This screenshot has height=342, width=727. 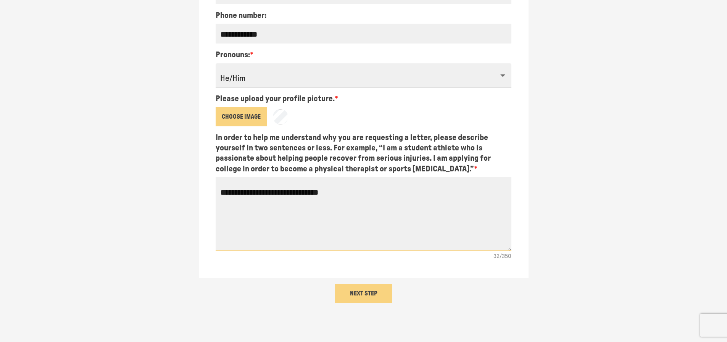 What do you see at coordinates (277, 98) in the screenshot?
I see `p: Please upload your profile picture.` at bounding box center [277, 98].